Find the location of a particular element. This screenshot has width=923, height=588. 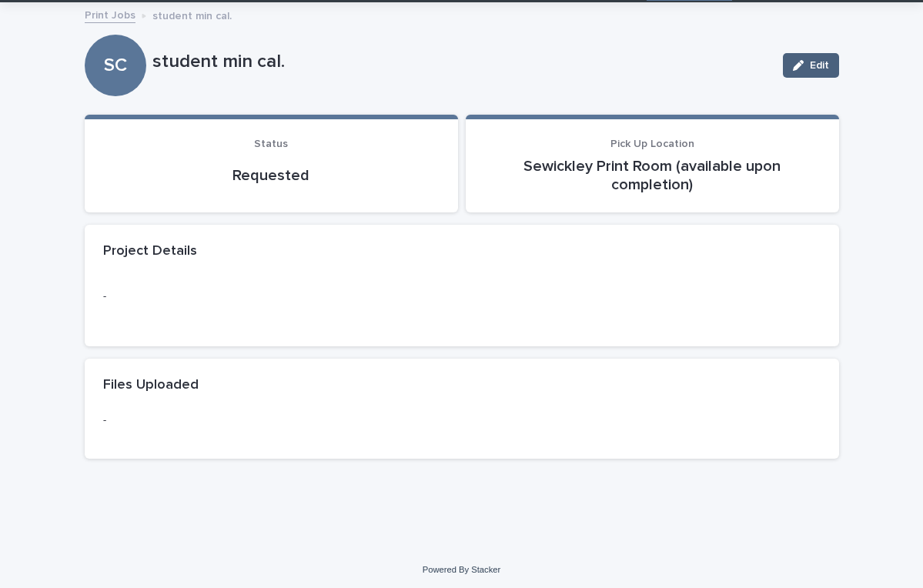

p: Sewickley Print Room (available upon completion) is located at coordinates (652, 175).